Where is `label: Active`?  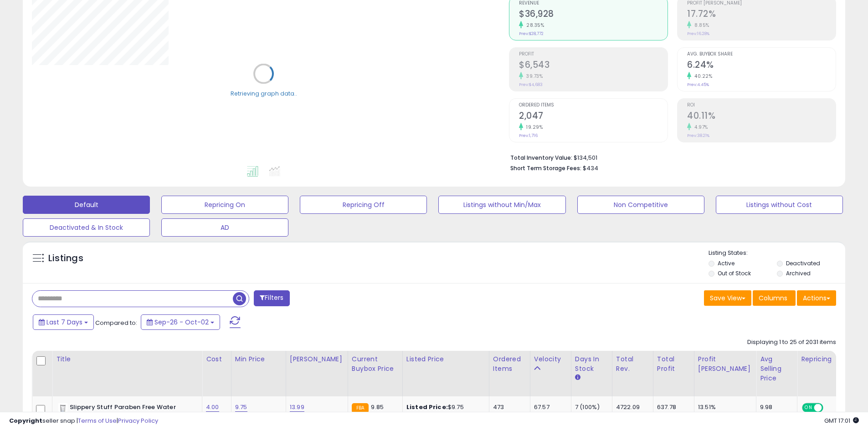 label: Active is located at coordinates (725, 263).